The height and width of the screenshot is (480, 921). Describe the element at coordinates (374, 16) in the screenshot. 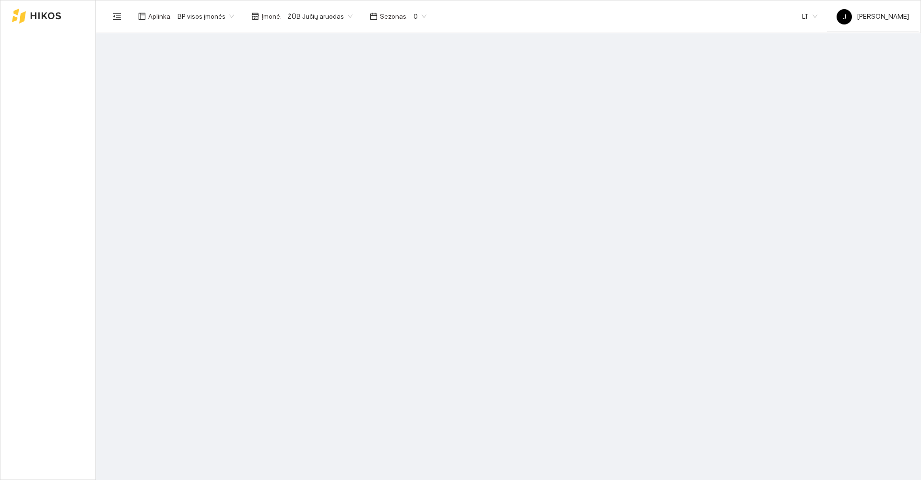

I see `span: calendar` at that location.